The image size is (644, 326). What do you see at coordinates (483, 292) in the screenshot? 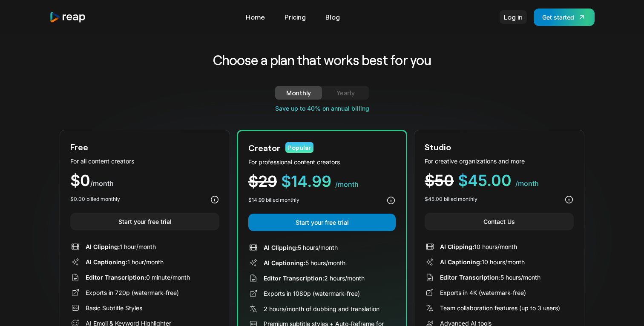
I see `div: Exports in 4K (watermark-free)` at bounding box center [483, 292].